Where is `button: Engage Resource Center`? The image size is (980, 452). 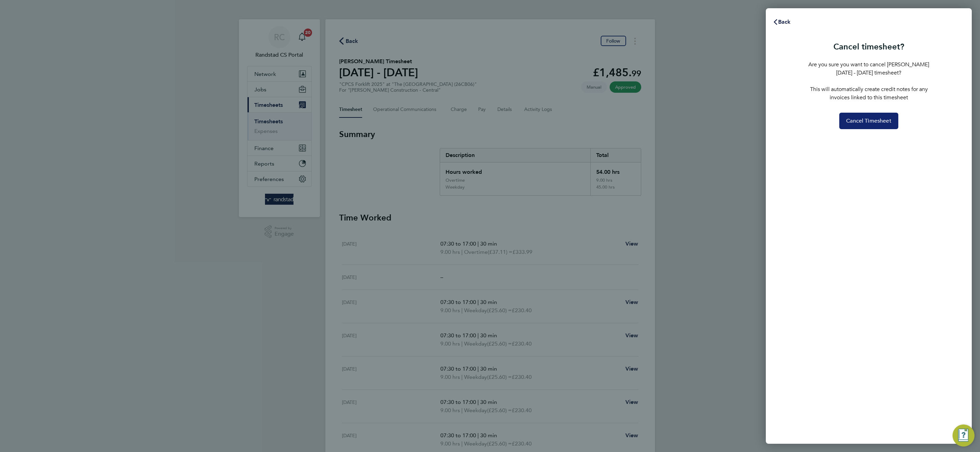 button: Engage Resource Center is located at coordinates (964, 436).